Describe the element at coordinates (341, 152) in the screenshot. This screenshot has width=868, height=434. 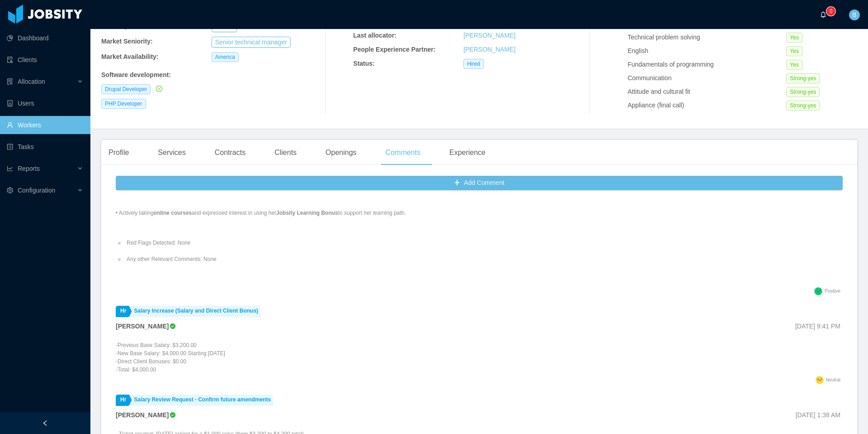
I see `div: Openings` at that location.